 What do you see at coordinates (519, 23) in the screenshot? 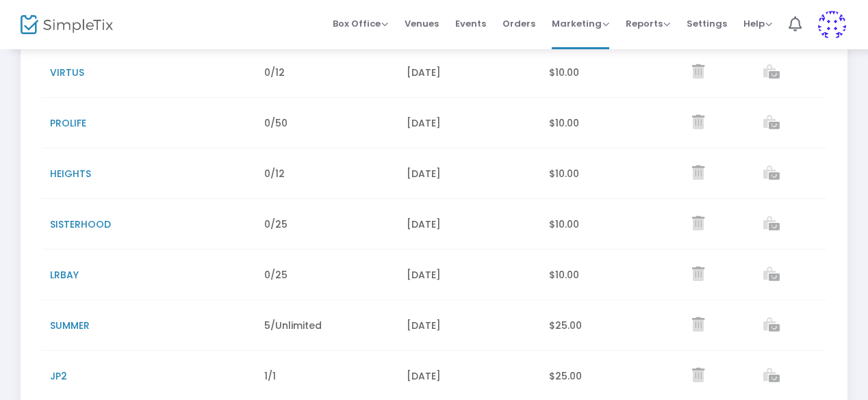
I see `span: Orders` at bounding box center [519, 23].